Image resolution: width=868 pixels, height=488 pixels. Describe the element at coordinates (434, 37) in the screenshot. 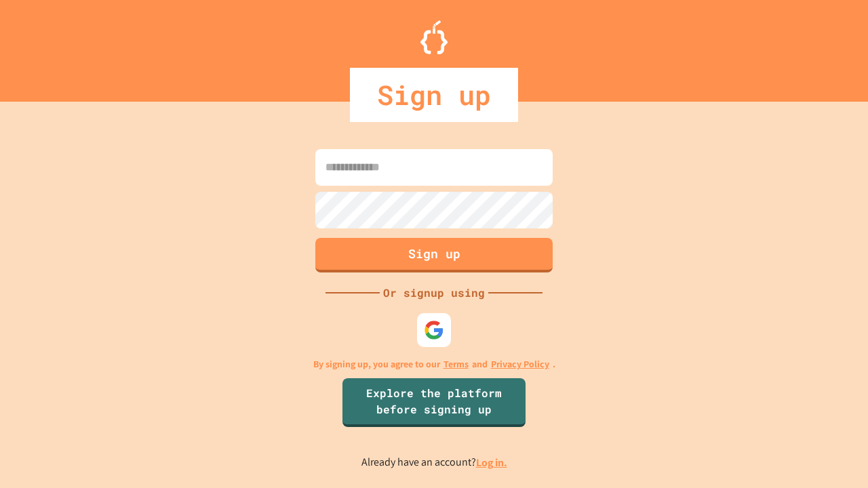

I see `img: Logo.svg` at that location.